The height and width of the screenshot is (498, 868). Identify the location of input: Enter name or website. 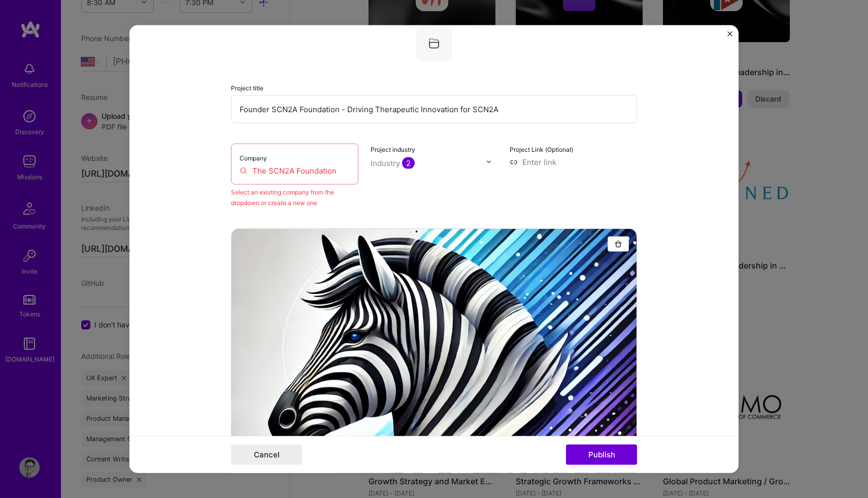
(294, 170).